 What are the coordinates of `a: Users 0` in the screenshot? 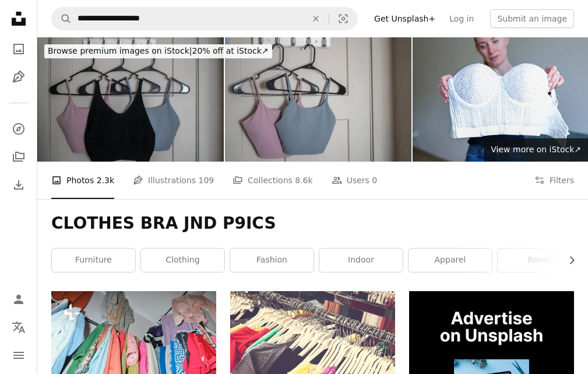 It's located at (354, 180).